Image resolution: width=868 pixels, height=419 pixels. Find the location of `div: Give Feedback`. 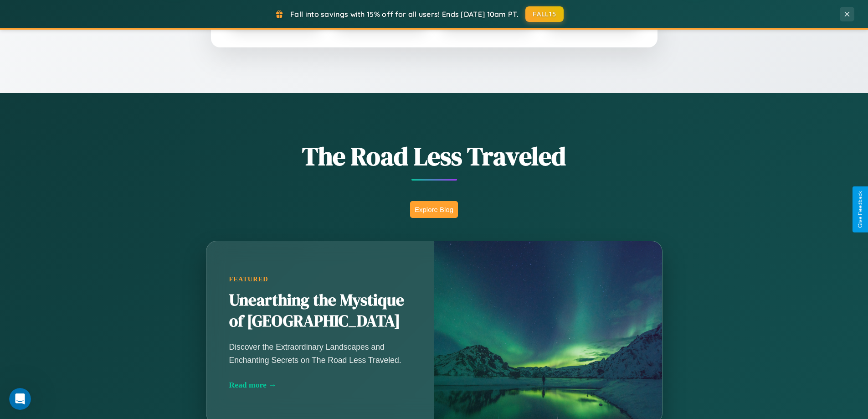

div: Give Feedback is located at coordinates (860, 210).